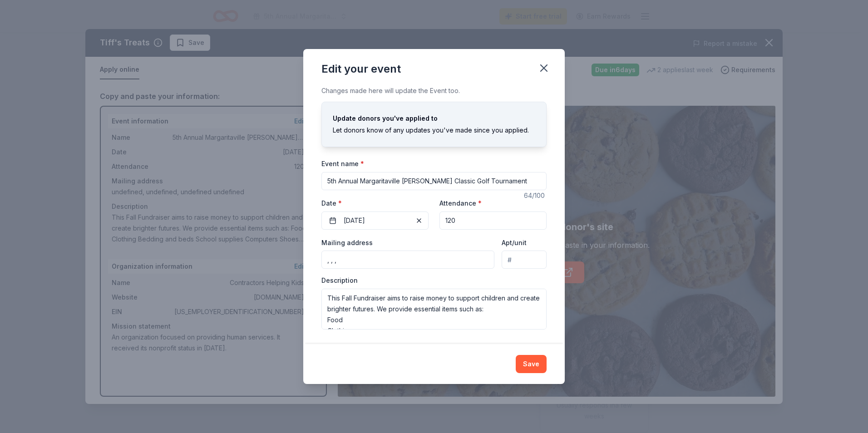 The image size is (868, 433). What do you see at coordinates (531, 364) in the screenshot?
I see `button: Save` at bounding box center [531, 364].